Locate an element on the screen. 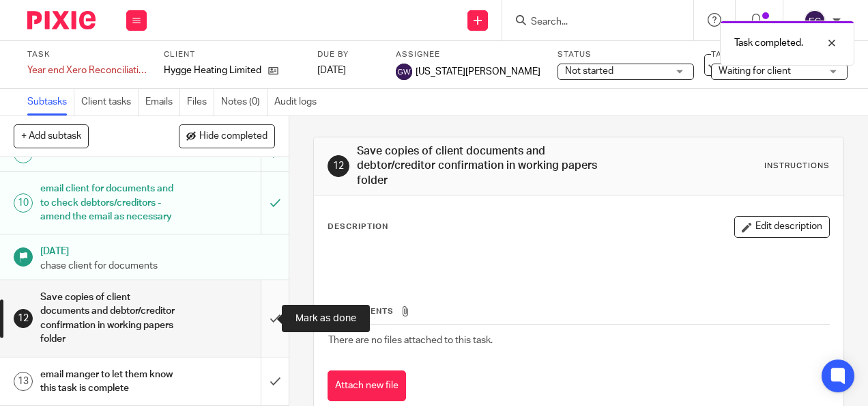 The width and height of the screenshot is (868, 406). p: Description is located at coordinates (358, 227).